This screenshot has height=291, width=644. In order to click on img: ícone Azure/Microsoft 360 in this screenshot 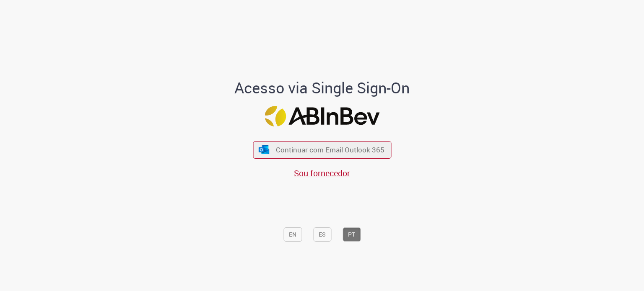, I will do `click(264, 150)`.